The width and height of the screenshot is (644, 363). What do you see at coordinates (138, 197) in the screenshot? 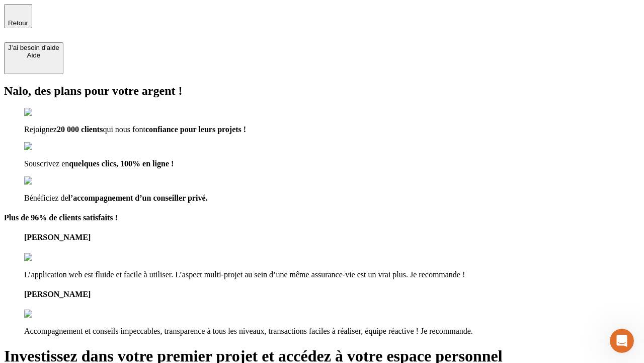
I see `span: l’accompagnement d’un conseiller privé.` at bounding box center [138, 197].